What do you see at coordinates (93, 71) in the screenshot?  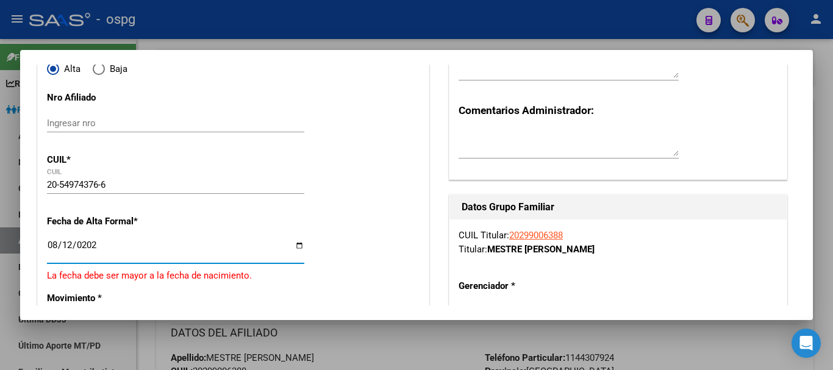 I see `mat-radio-group: Elija una opción` at bounding box center [93, 71].